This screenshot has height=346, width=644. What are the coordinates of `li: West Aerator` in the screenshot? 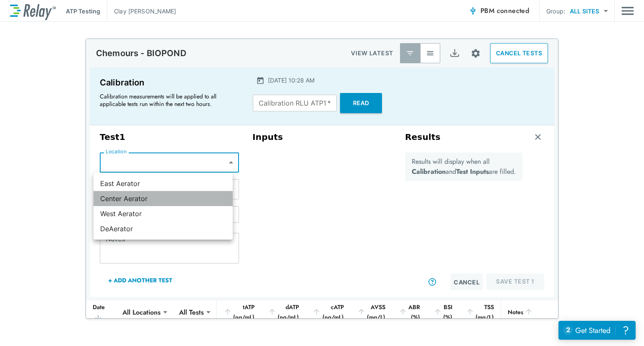 It's located at (163, 213).